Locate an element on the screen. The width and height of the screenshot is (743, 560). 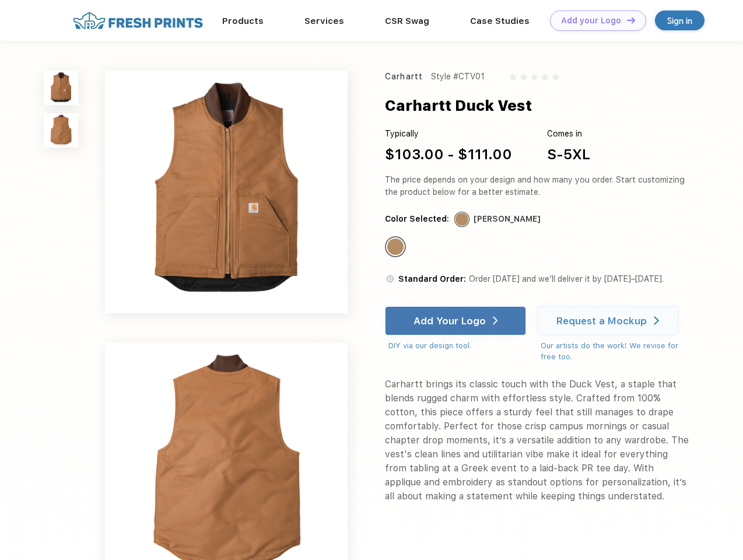
div: Carhartt is located at coordinates (403, 77).